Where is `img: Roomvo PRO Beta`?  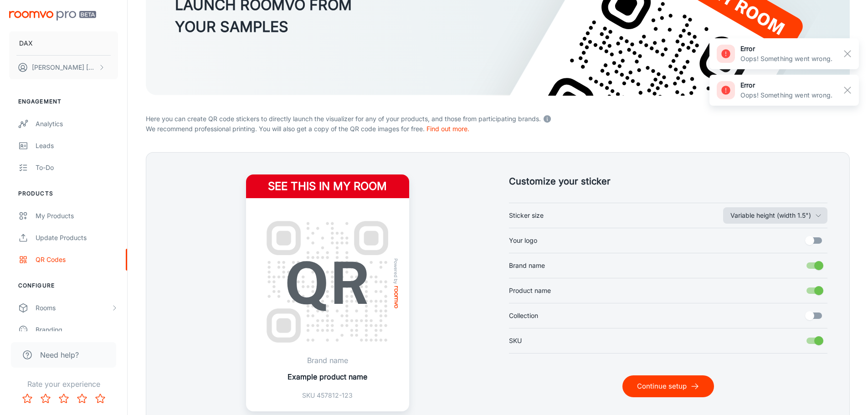 img: Roomvo PRO Beta is located at coordinates (52, 15).